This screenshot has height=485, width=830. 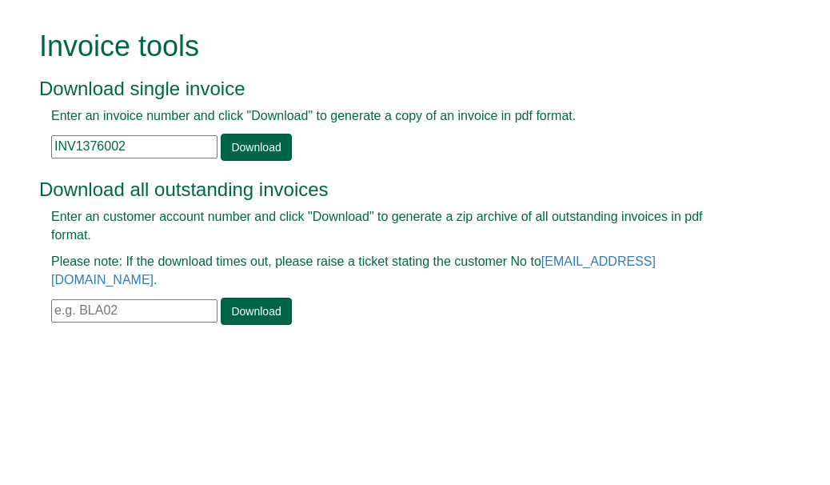 I want to click on h1: Invoice tools, so click(x=397, y=46).